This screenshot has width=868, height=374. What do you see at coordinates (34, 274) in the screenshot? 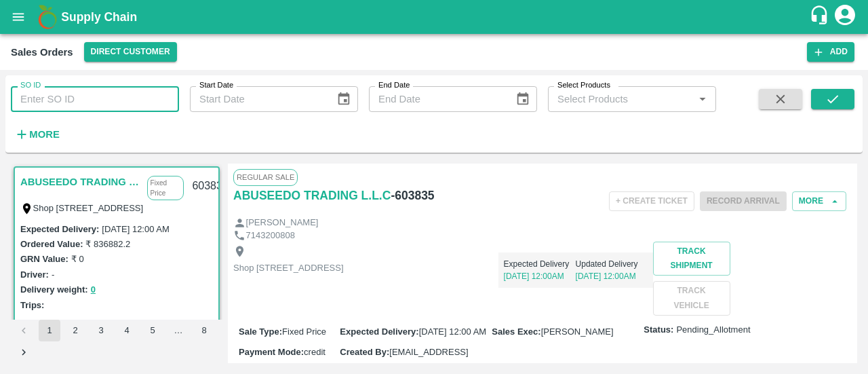
I see `label: Driver:` at bounding box center [34, 274].